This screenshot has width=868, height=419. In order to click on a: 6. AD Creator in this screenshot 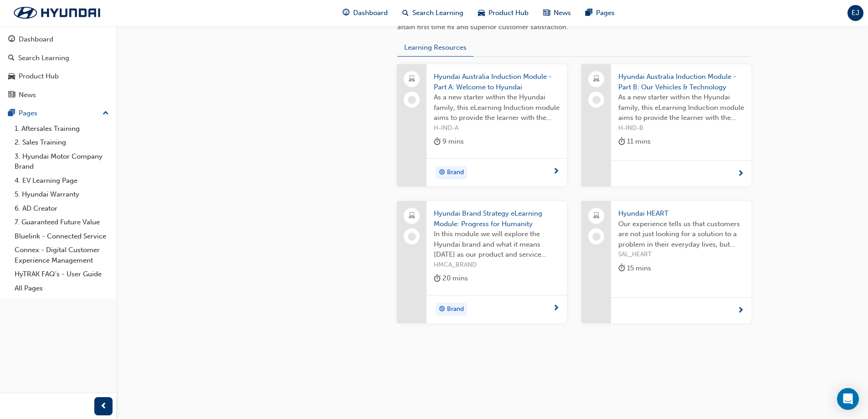, I will do `click(62, 208)`.